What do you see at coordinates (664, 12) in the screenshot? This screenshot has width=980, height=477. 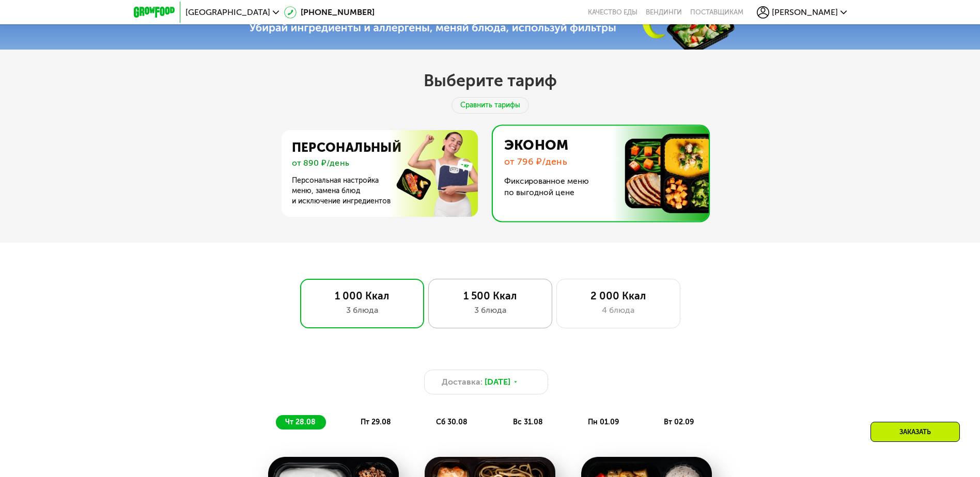 I see `a: Вендинги` at bounding box center [664, 12].